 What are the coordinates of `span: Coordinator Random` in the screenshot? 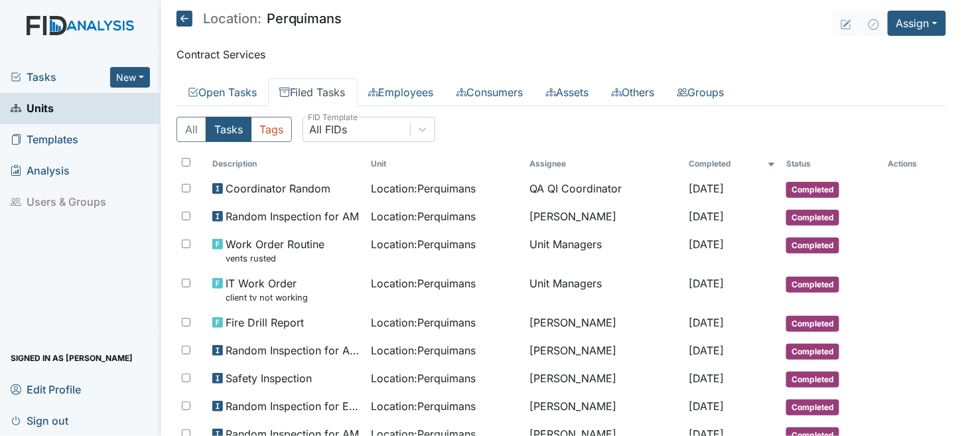 It's located at (278, 188).